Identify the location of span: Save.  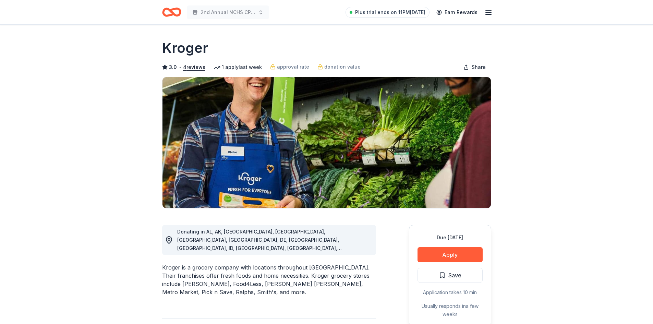
(455, 275).